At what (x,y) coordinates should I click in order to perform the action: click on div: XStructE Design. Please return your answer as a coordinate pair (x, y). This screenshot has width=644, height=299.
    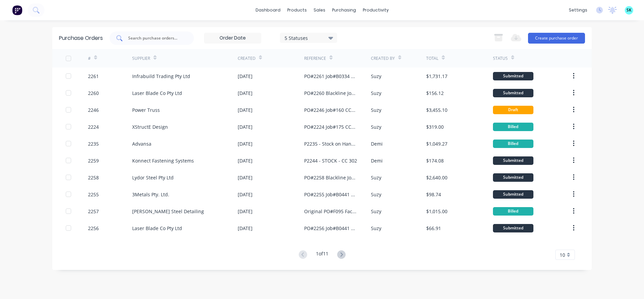
    Looking at the image, I should click on (150, 127).